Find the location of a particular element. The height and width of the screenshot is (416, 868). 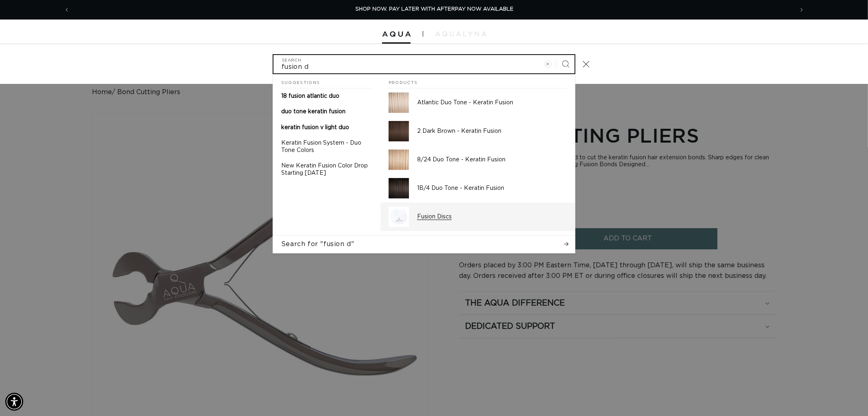

a: 1B/4 Duo Tone - Keratin Fusion is located at coordinates (477, 188).